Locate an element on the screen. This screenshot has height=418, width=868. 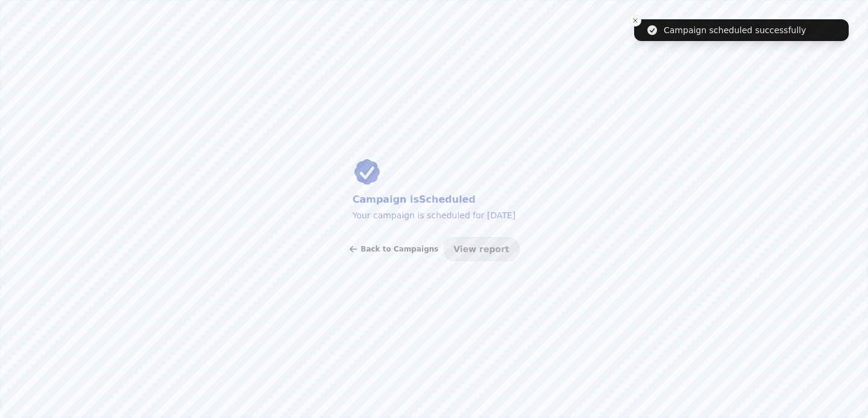
button: Close toast is located at coordinates (635, 20).